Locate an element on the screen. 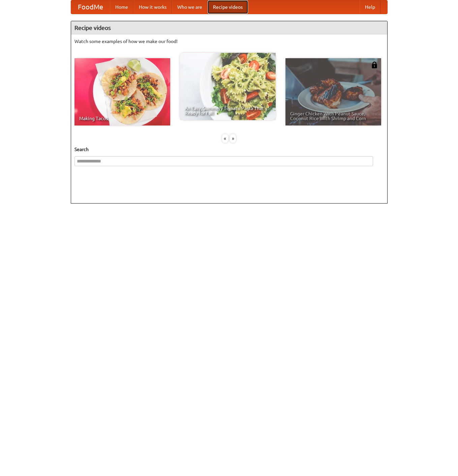  a: FoodMe is located at coordinates (90, 7).